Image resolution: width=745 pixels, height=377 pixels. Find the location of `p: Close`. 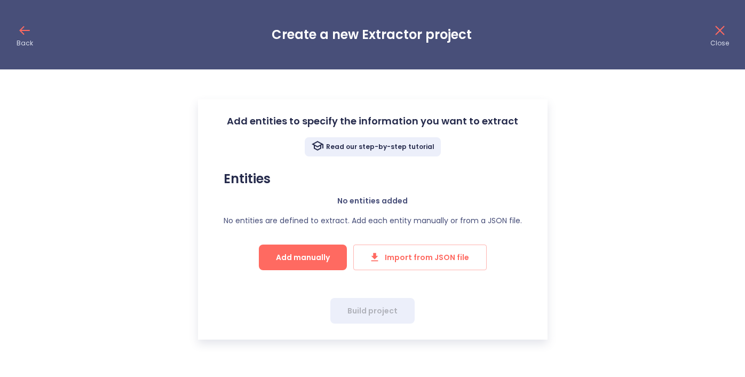

p: Close is located at coordinates (720, 43).